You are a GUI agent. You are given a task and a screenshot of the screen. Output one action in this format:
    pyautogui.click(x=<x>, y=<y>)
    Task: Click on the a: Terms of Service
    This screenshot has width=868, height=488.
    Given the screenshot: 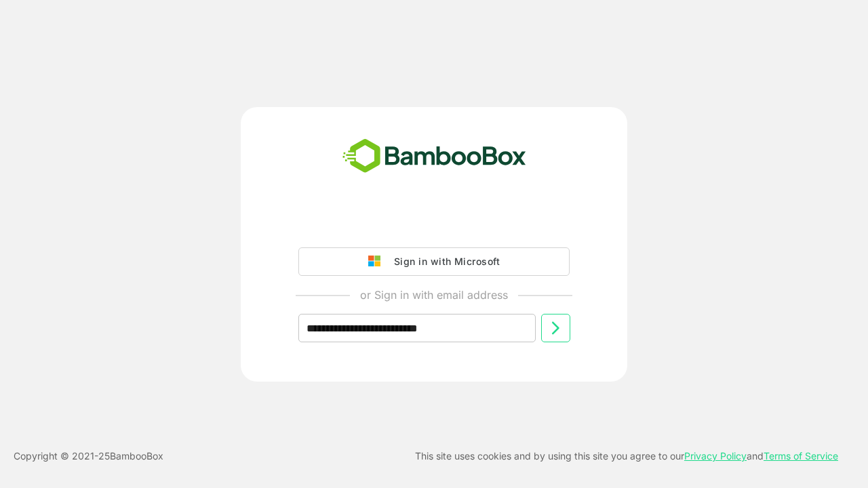 What is the action you would take?
    pyautogui.click(x=801, y=455)
    